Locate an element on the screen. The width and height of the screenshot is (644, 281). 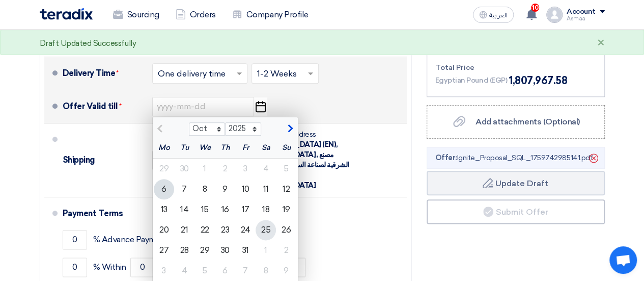
a: Sourcing is located at coordinates (136, 15).